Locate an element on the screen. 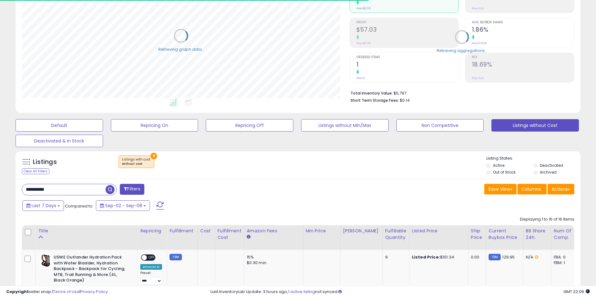 This screenshot has height=298, width=596. button: Repricing Off is located at coordinates (250, 125).